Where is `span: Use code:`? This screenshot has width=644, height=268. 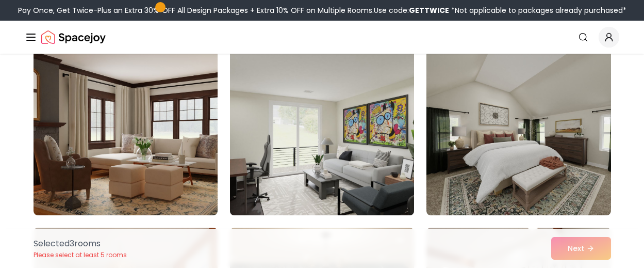
span: Use code: is located at coordinates (412, 10).